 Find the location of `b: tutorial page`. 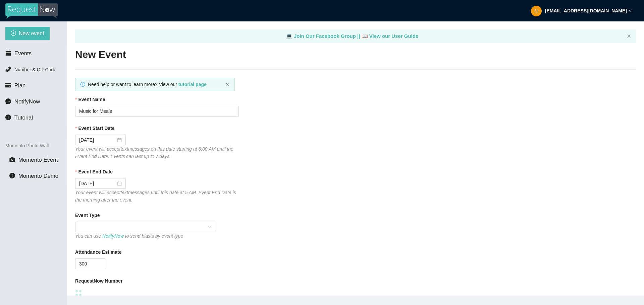

b: tutorial page is located at coordinates (192, 85).